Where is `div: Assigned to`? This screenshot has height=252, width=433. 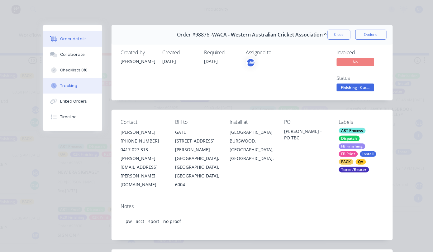
div: Assigned to is located at coordinates (277, 52).